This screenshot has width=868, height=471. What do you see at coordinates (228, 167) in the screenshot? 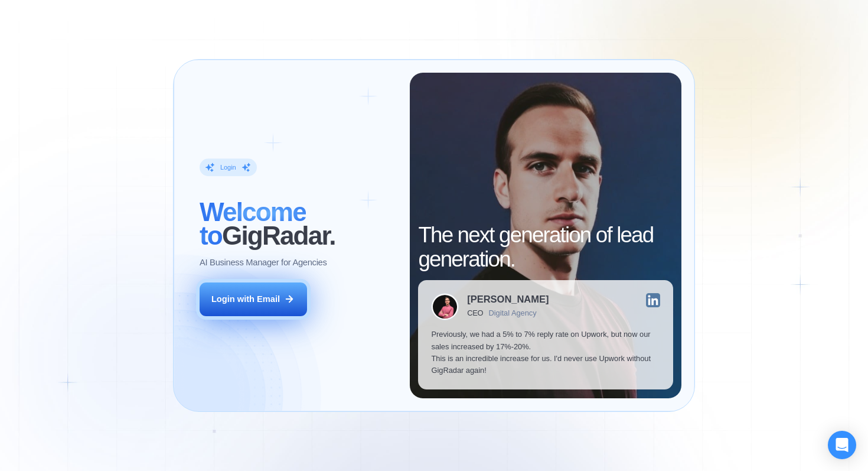
I see `div: Login` at bounding box center [228, 167].